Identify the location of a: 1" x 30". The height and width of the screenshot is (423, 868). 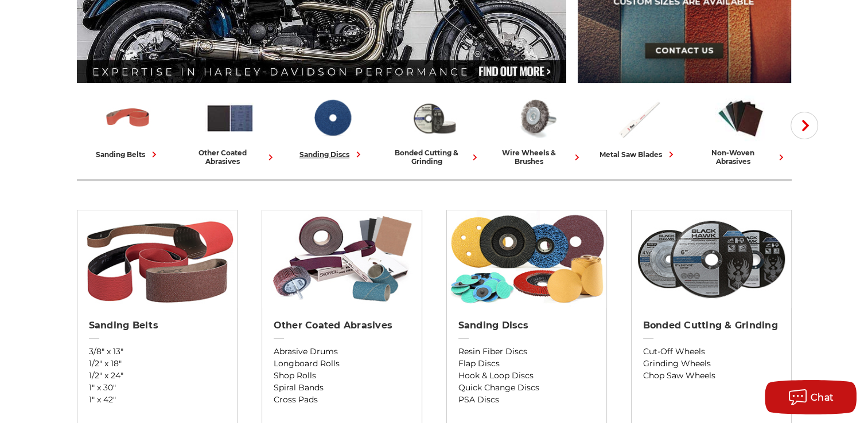
(157, 388).